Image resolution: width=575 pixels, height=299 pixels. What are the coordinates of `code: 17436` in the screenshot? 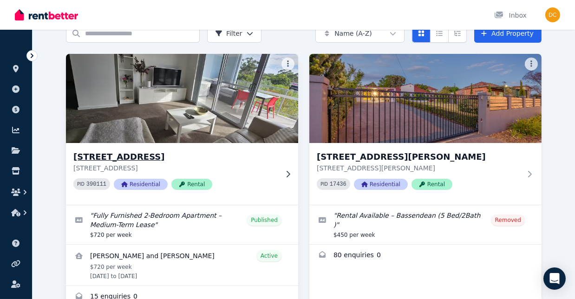 It's located at (338, 184).